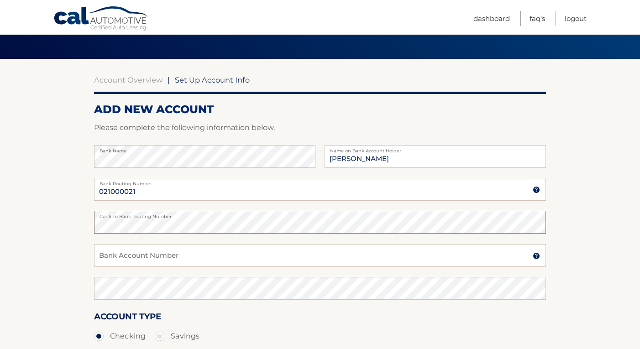 The image size is (640, 349). I want to click on input: Bank Account Number, so click(320, 256).